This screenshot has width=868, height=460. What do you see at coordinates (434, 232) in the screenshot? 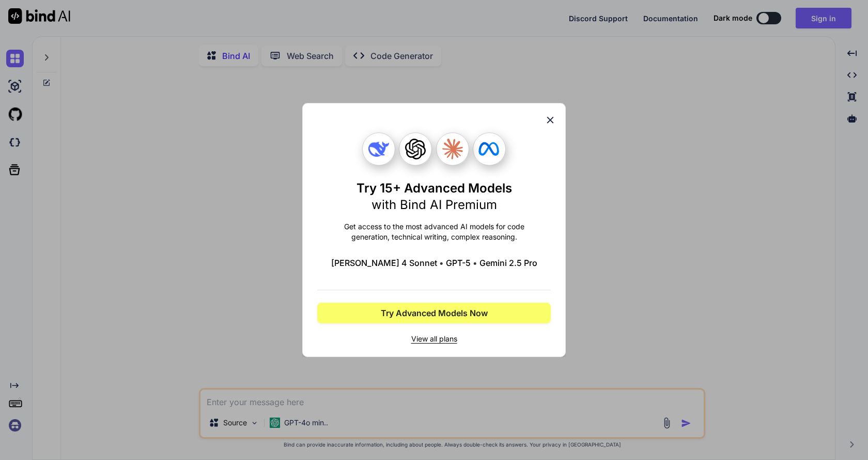
I see `p: Get access to the most advanced AI models for code generation, technical writing, complex reasoning.` at bounding box center [434, 232].